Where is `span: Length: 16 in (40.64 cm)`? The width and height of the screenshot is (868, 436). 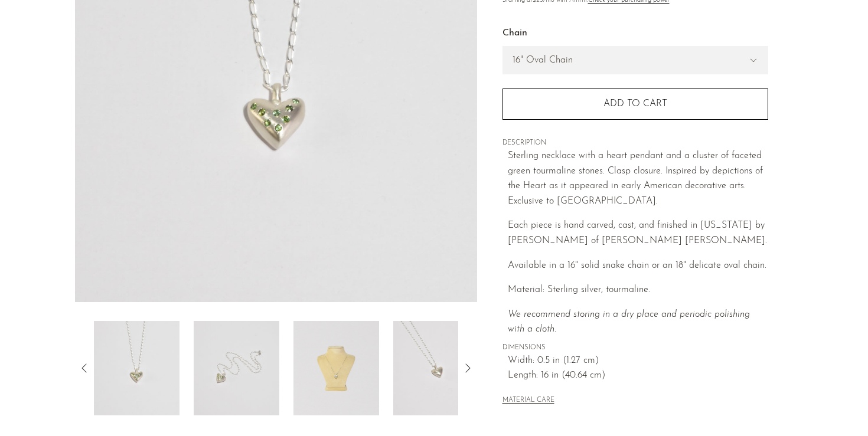 span: Length: 16 in (40.64 cm) is located at coordinates (638, 376).